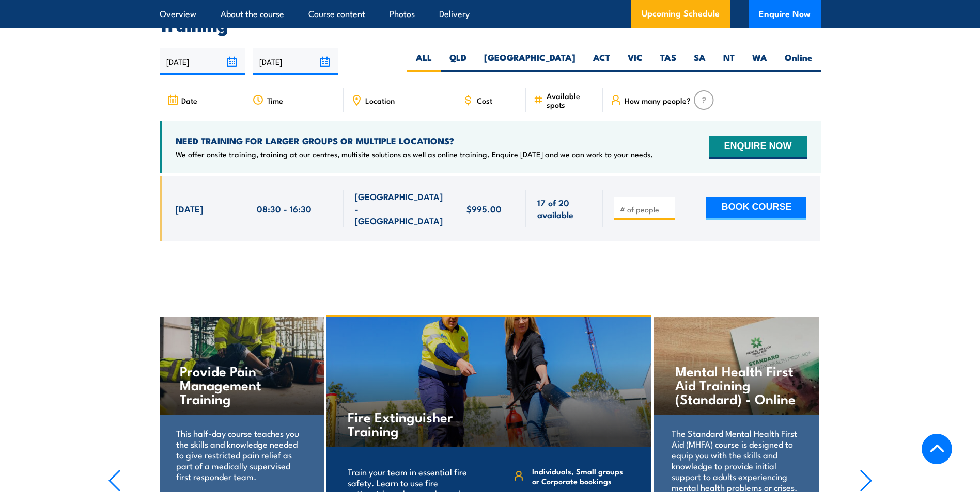  Describe the element at coordinates (202, 62) in the screenshot. I see `input: From date` at that location.